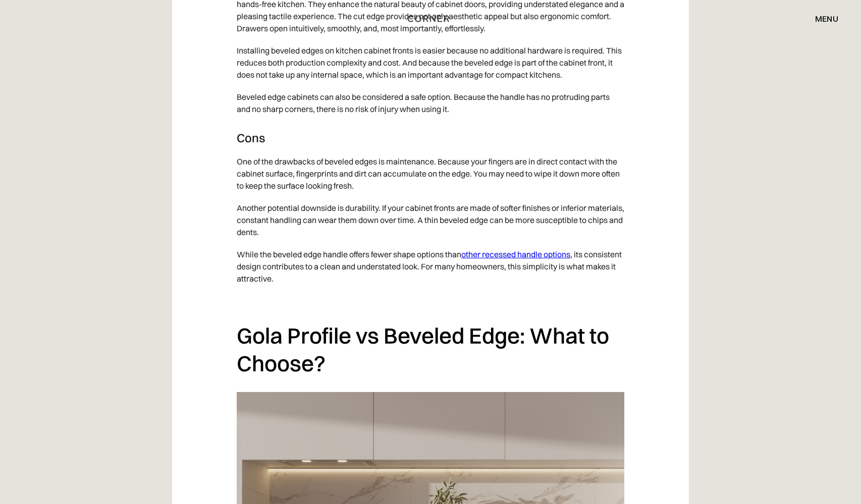 The height and width of the screenshot is (504, 861). Describe the element at coordinates (430, 62) in the screenshot. I see `p: Installing beveled edges on kitchen cabinet fronts is easier because no additional hardware is re...` at that location.